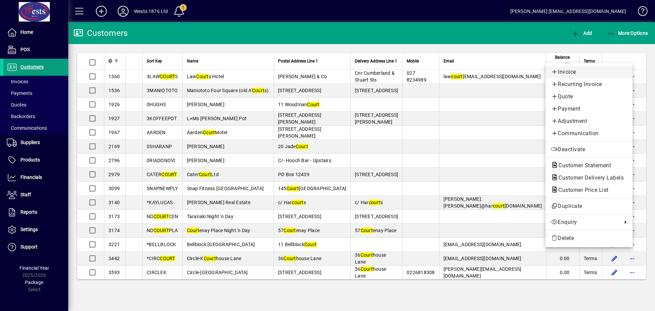 Image resolution: width=655 pixels, height=311 pixels. I want to click on span: Payment, so click(588, 109).